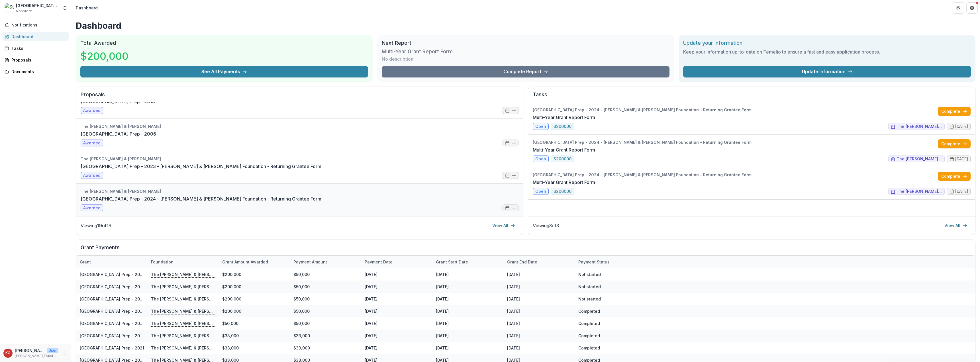 The image size is (980, 362). What do you see at coordinates (971, 8) in the screenshot?
I see `button: Get Help` at bounding box center [971, 8].